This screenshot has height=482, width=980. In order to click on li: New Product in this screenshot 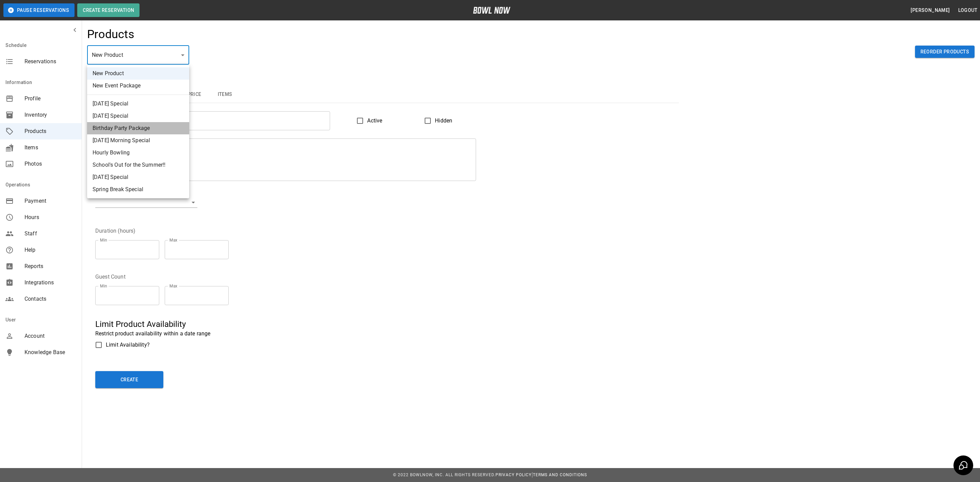, I will do `click(138, 74)`.